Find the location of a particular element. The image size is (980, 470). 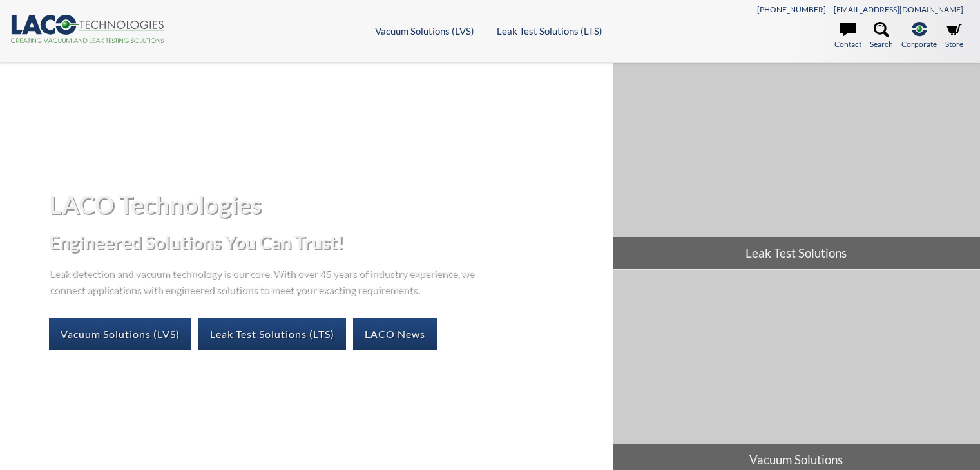

a: LACO News is located at coordinates (395, 334).